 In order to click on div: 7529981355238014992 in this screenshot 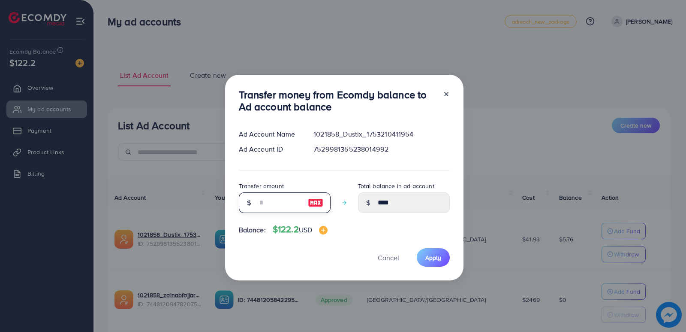, I will do `click(381, 149)`.